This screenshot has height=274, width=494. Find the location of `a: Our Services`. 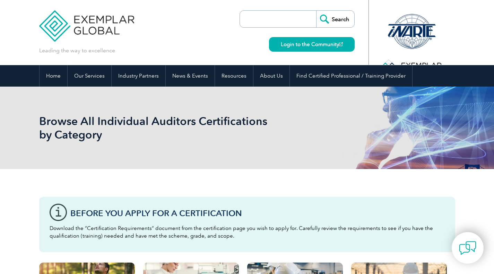

a: Our Services is located at coordinates (89, 76).